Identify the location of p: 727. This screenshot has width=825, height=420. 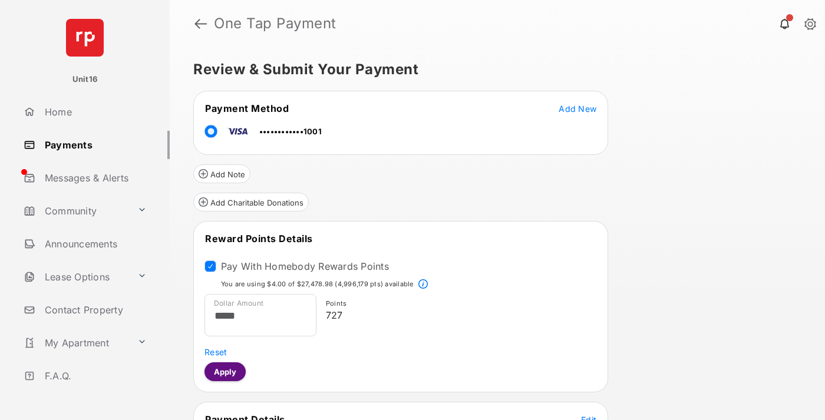
(459, 315).